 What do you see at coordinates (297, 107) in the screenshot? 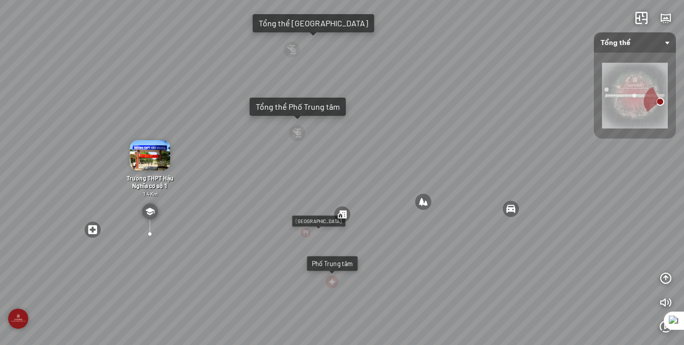
I see `div: Tổng thể Phố Trung tâm` at bounding box center [297, 107].